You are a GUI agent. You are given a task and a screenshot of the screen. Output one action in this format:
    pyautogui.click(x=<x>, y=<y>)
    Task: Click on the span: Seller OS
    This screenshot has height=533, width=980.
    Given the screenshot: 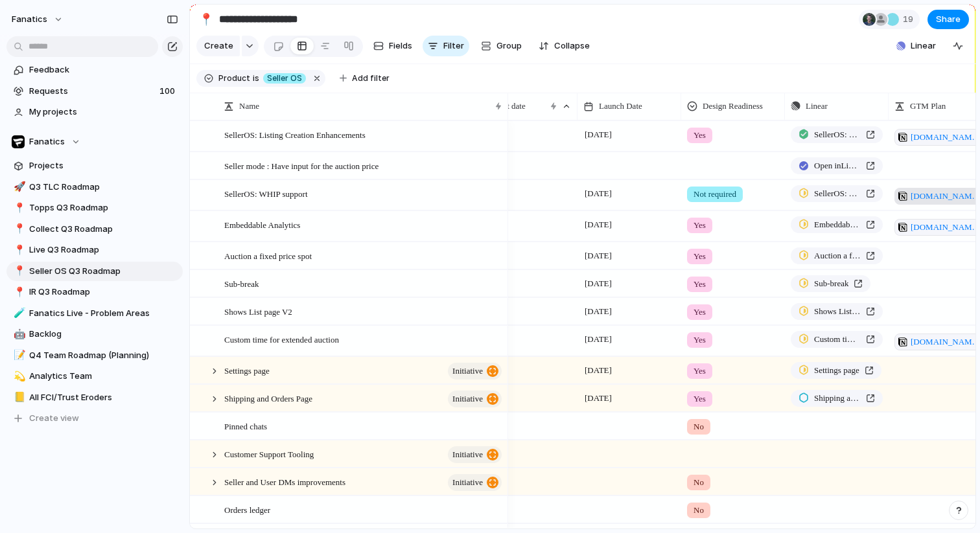 What is the action you would take?
    pyautogui.click(x=285, y=78)
    